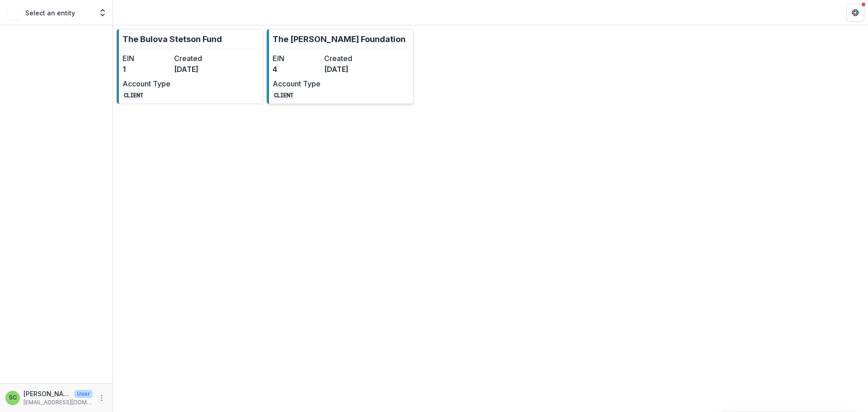  Describe the element at coordinates (103, 12) in the screenshot. I see `button: Open entity switcher` at that location.